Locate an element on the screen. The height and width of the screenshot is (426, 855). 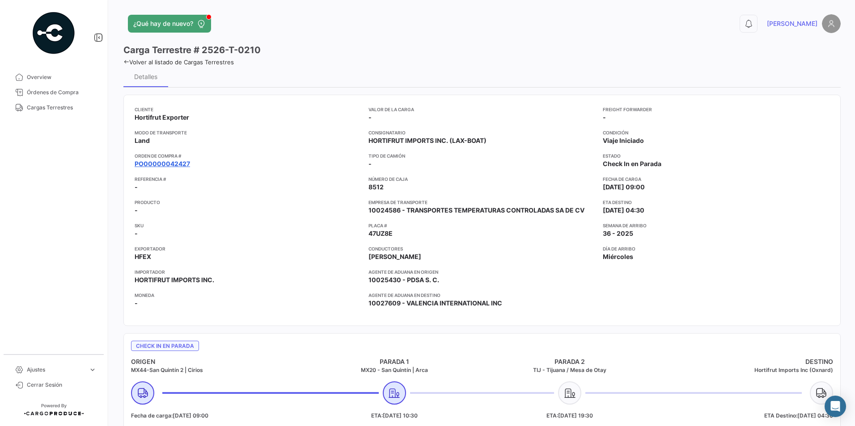
h5: Fecha de carga: is located at coordinates (219, 416).